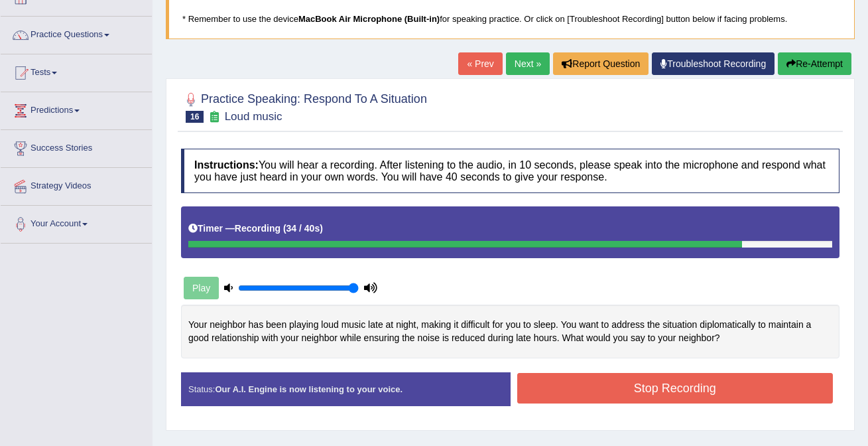 The width and height of the screenshot is (868, 446). What do you see at coordinates (76, 185) in the screenshot?
I see `a: Strategy Videos` at bounding box center [76, 185].